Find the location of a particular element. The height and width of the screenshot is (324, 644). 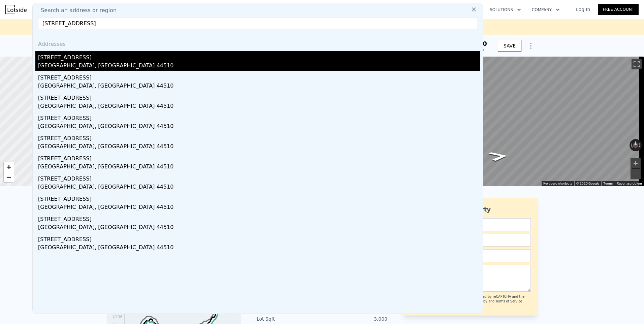

button: Zoom out is located at coordinates (636, 174).